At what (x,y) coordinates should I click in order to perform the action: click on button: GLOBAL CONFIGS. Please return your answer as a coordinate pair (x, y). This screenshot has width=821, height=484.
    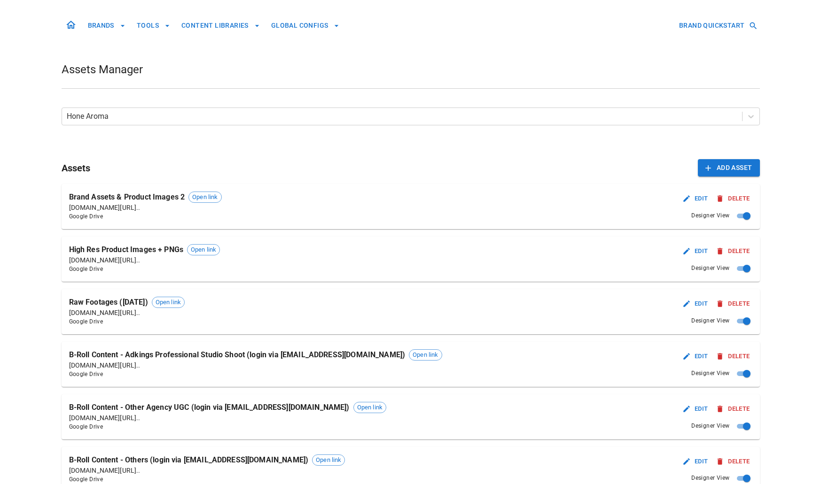
    Looking at the image, I should click on (305, 25).